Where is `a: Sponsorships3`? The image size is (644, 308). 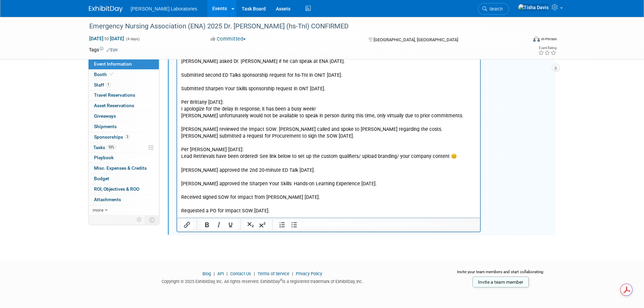
a: Sponsorships3 is located at coordinates (124, 137).